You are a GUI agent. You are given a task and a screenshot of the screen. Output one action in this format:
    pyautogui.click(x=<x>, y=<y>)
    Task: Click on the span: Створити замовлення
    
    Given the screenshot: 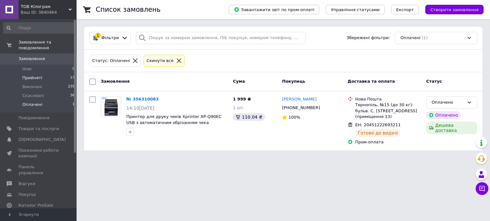 What is the action you would take?
    pyautogui.click(x=454, y=10)
    